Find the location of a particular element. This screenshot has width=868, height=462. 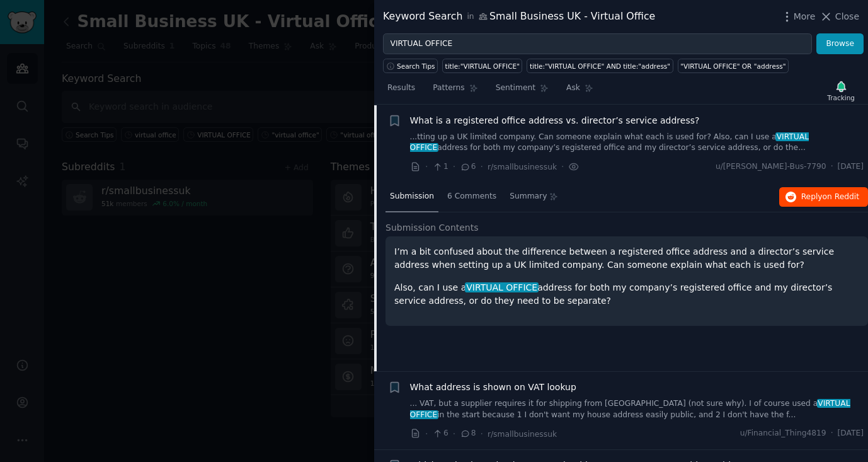

a: What address is shown on VAT lookup is located at coordinates (493, 387).